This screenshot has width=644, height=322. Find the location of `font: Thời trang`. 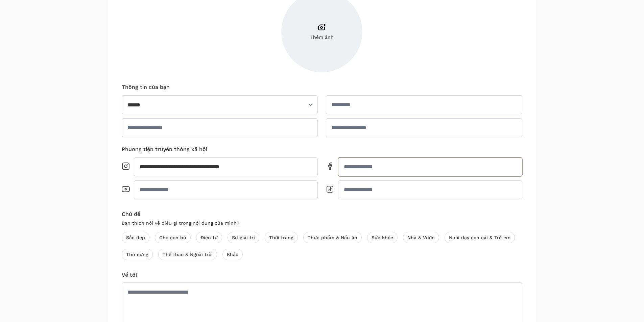

font: Thời trang is located at coordinates (282, 238).